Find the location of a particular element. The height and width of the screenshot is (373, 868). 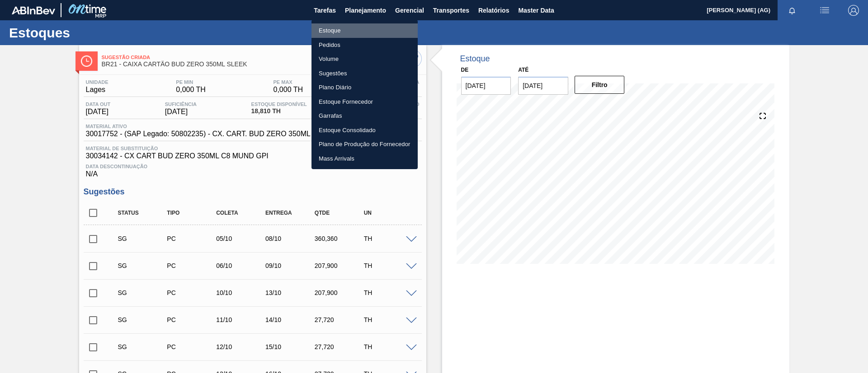

a: Estoque Consolidado is located at coordinates (364, 130).